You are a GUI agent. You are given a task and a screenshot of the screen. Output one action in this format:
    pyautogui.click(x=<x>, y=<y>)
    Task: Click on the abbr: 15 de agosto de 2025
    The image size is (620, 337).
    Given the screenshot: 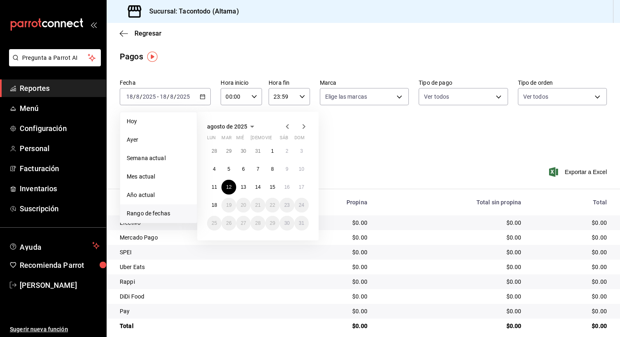 What is the action you would take?
    pyautogui.click(x=272, y=187)
    